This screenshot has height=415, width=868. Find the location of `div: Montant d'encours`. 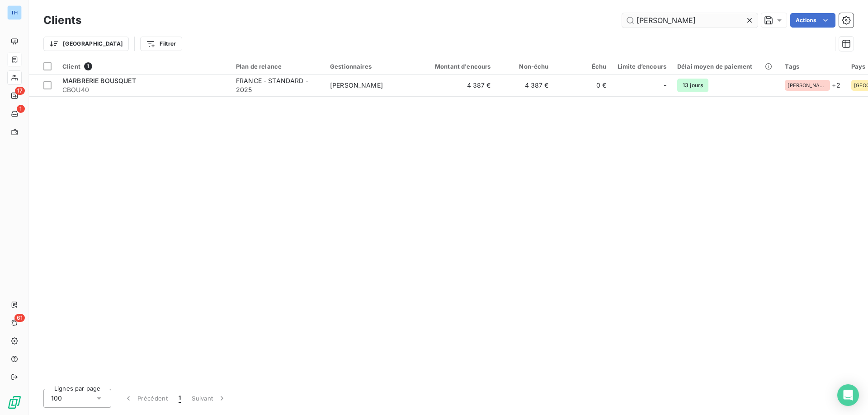

div: Montant d'encours is located at coordinates (457, 66).